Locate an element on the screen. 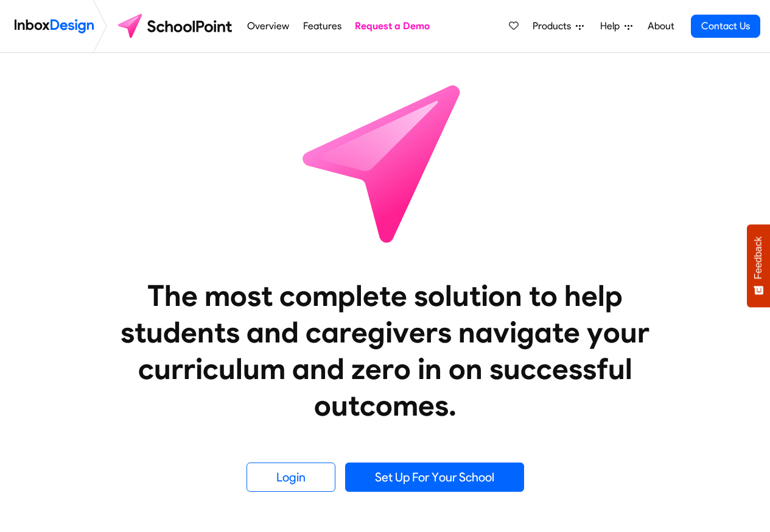 The image size is (770, 532). img: icon_schoolpoint.svg is located at coordinates (385, 162).